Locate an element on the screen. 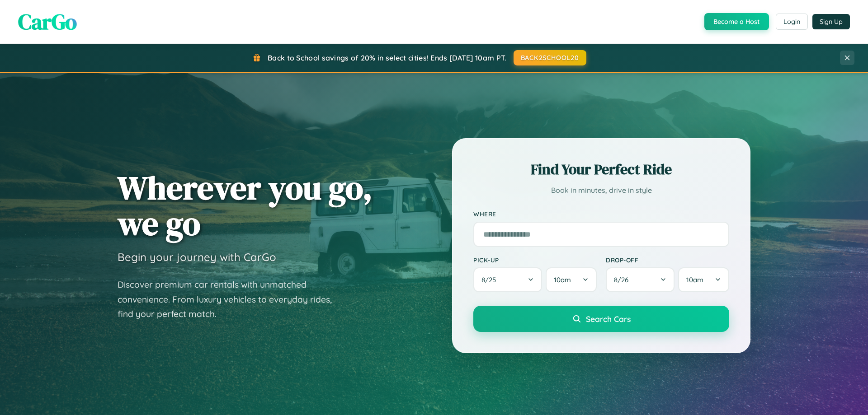  label: Where is located at coordinates (601, 214).